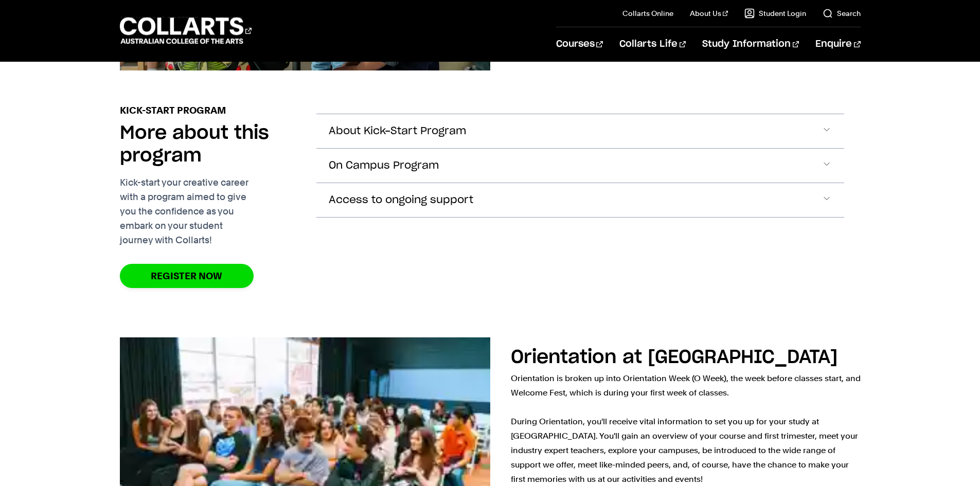 The width and height of the screenshot is (980, 486). Describe the element at coordinates (579, 44) in the screenshot. I see `a: Courses` at that location.